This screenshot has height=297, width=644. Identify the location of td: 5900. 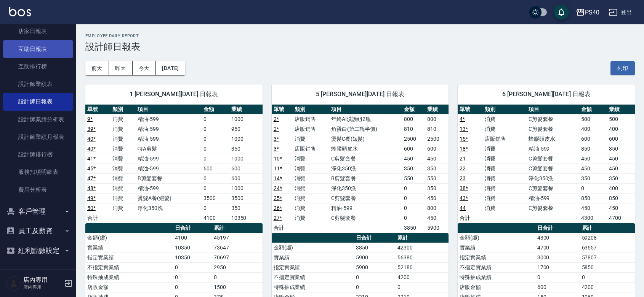
(375, 268).